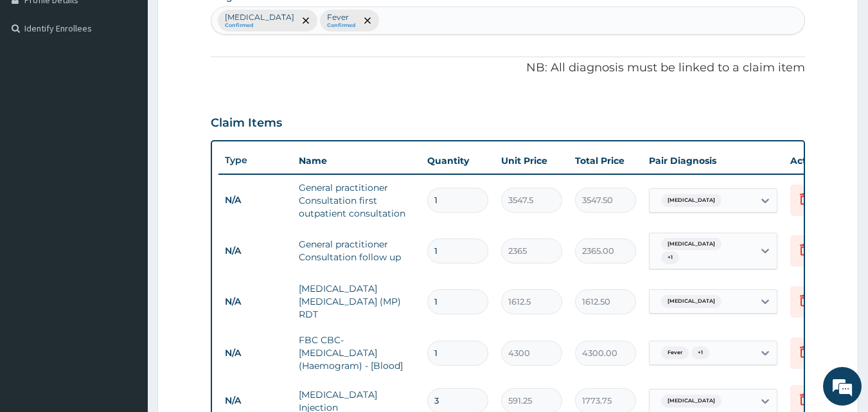 Image resolution: width=868 pixels, height=412 pixels. What do you see at coordinates (226, 22) in the screenshot?
I see `div: Minimize live chat window` at bounding box center [226, 22].